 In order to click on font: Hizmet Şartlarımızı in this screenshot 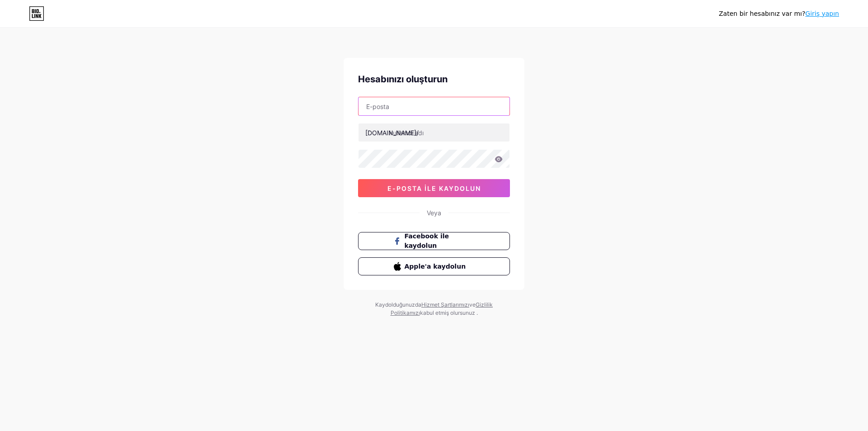, I will do `click(446, 305)`.